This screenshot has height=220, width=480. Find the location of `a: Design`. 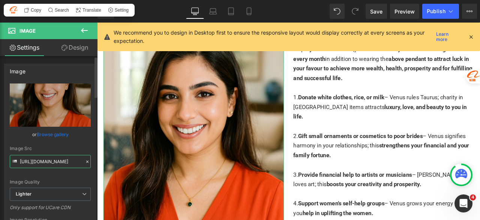

a: Design is located at coordinates (75, 47).